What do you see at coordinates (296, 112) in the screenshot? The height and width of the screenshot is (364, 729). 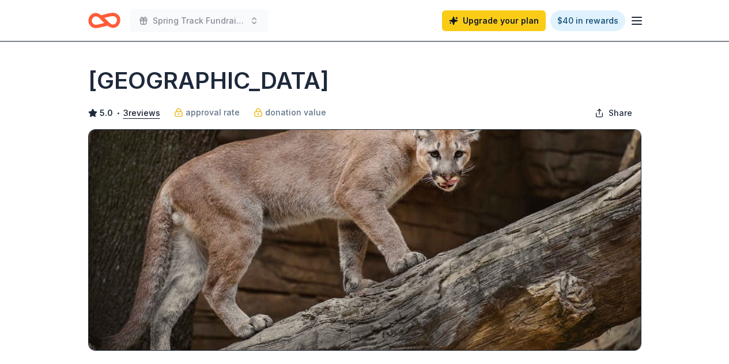 I see `span: donation value` at bounding box center [296, 112].